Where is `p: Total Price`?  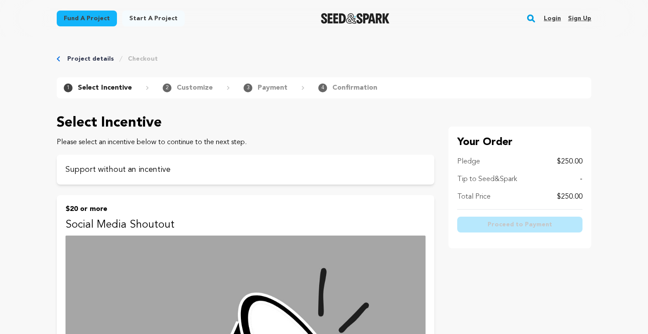
p: Total Price is located at coordinates (474, 197).